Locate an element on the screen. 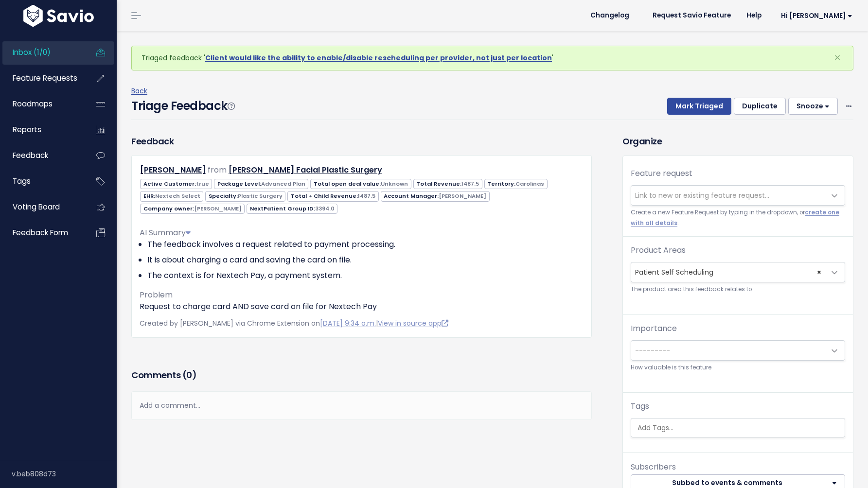  span: NextPatient Group ID: is located at coordinates (292, 208).